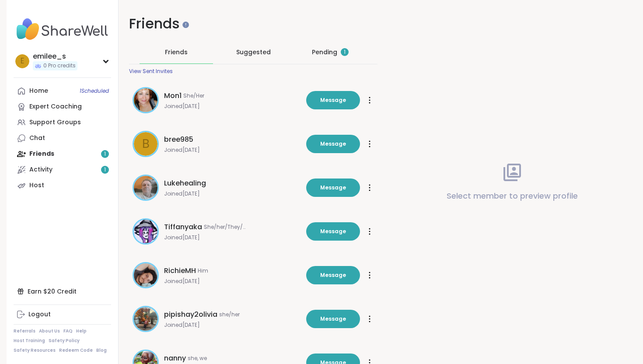 This screenshot has height=364, width=643. What do you see at coordinates (194, 96) in the screenshot?
I see `span: She/Her` at bounding box center [194, 96].